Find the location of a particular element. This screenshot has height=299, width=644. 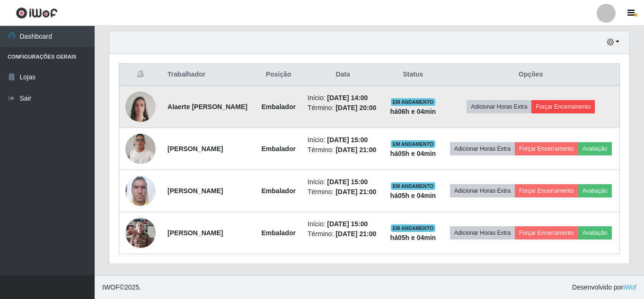

th: Status is located at coordinates (413, 75).